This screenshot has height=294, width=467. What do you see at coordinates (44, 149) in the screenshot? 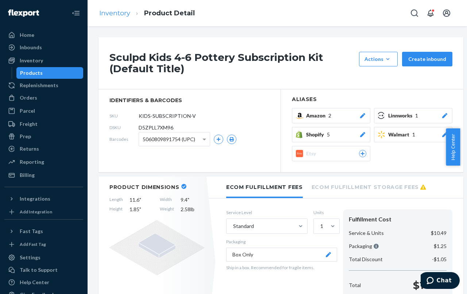
I see `a: Returns` at bounding box center [44, 149].